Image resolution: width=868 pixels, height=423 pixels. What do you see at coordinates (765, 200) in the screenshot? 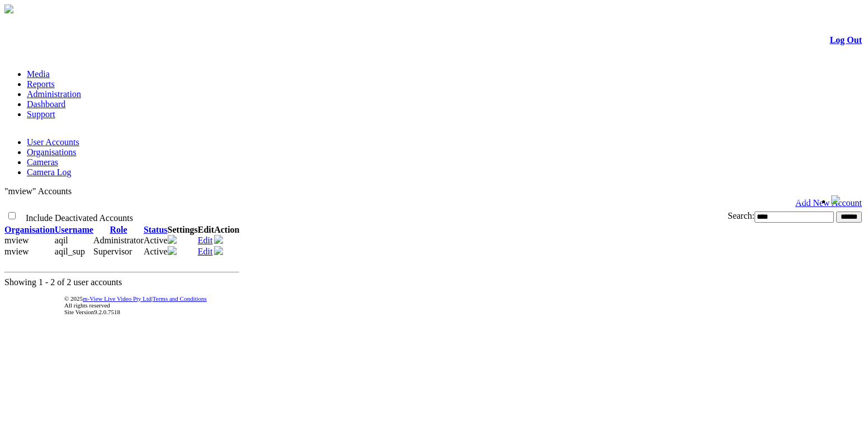
I see `span: Welcome, afzaal (Supervisor)` at bounding box center [765, 200].